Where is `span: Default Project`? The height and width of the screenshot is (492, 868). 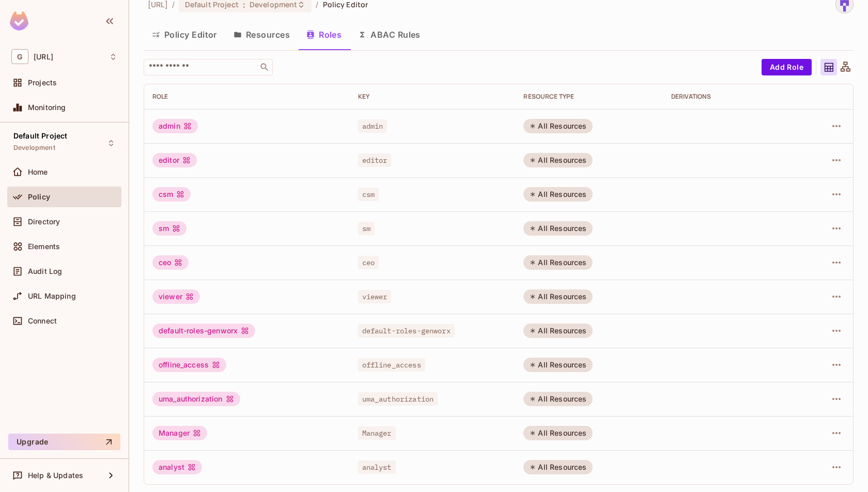
span: Default Project is located at coordinates (40, 136).